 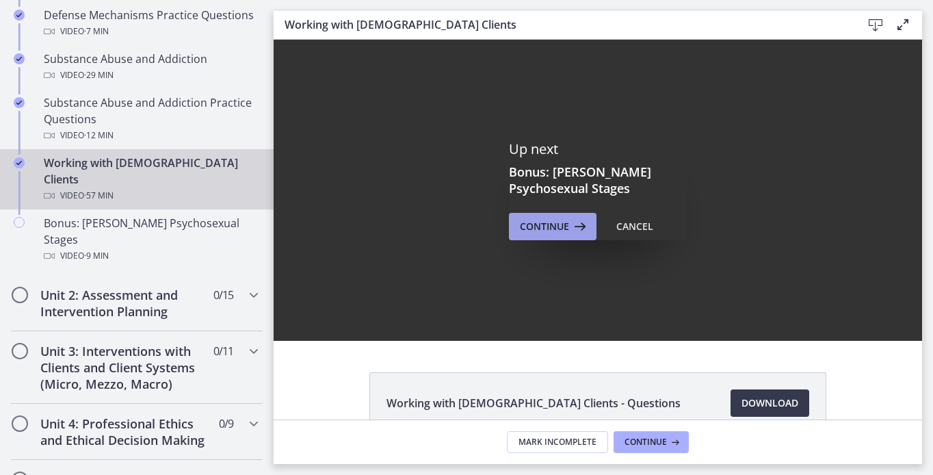 What do you see at coordinates (150, 119) in the screenshot?
I see `div: Substance Abuse and Addiction Practice Questions` at bounding box center [150, 119].